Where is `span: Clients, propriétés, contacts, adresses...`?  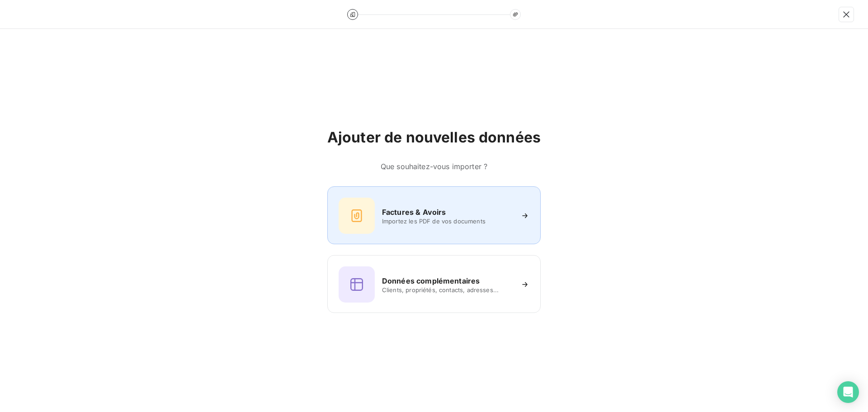
span: Clients, propriétés, contacts, adresses... is located at coordinates (447, 289).